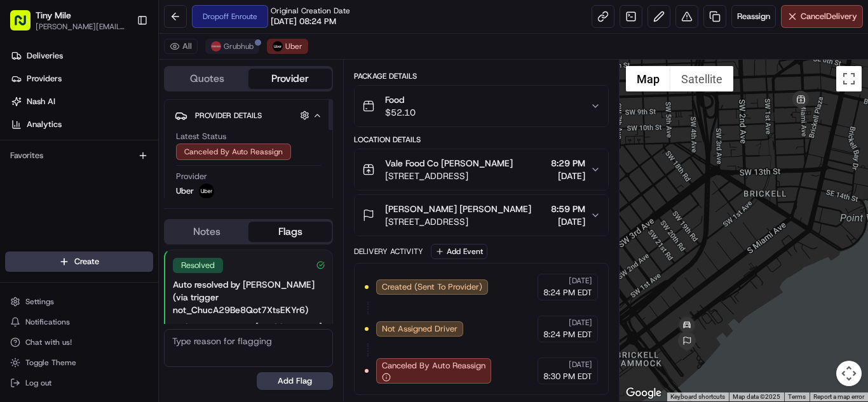  What do you see at coordinates (79, 155) in the screenshot?
I see `div: Favorites` at bounding box center [79, 155].